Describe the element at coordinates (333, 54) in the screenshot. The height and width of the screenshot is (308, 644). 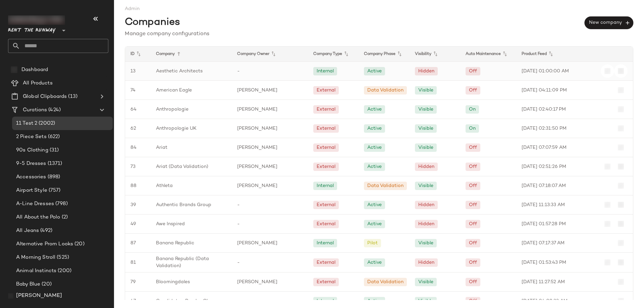
I see `div: Company Type` at that location.